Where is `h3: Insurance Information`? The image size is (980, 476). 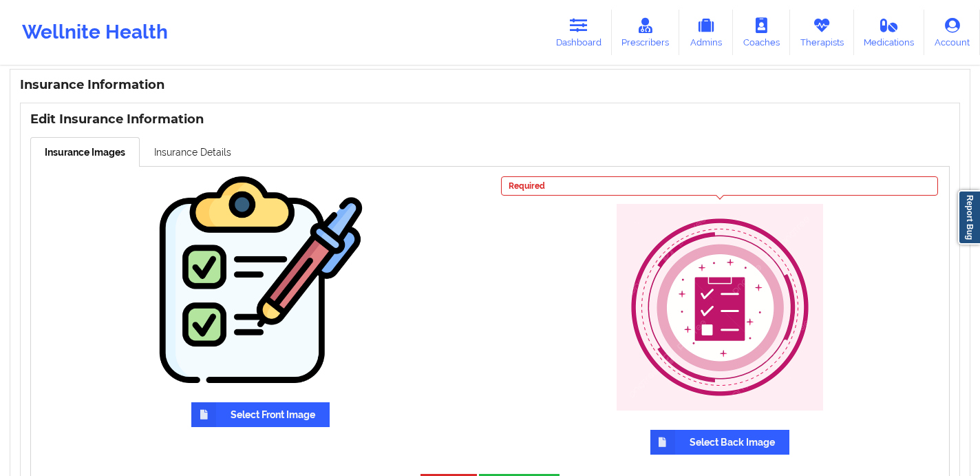 h3: Insurance Information is located at coordinates (490, 85).